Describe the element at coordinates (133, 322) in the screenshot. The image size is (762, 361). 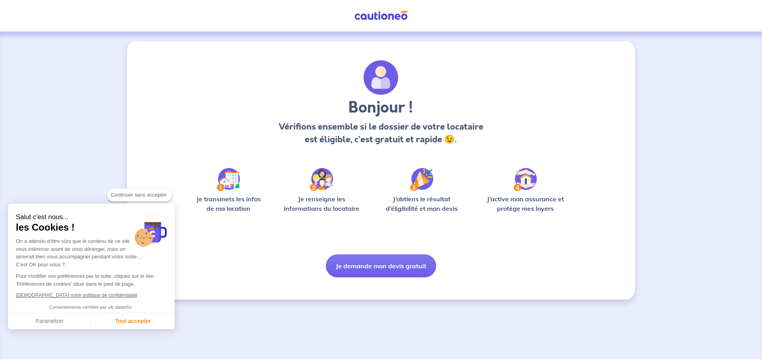
I see `button: Tout accepter` at that location.